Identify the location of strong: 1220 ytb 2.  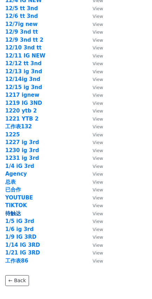
(21, 111).